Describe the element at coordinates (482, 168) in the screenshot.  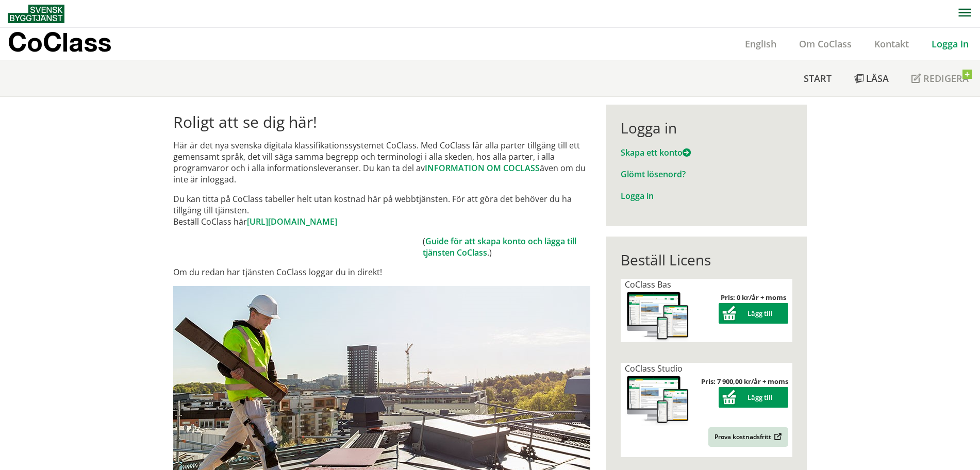
I see `a: INFORMATION OM COCLASS` at that location.